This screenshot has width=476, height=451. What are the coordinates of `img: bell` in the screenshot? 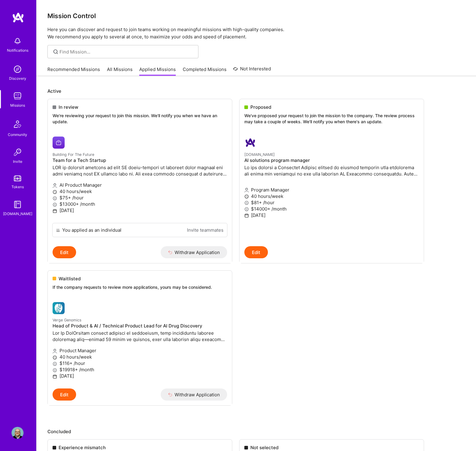 It's located at (18, 41).